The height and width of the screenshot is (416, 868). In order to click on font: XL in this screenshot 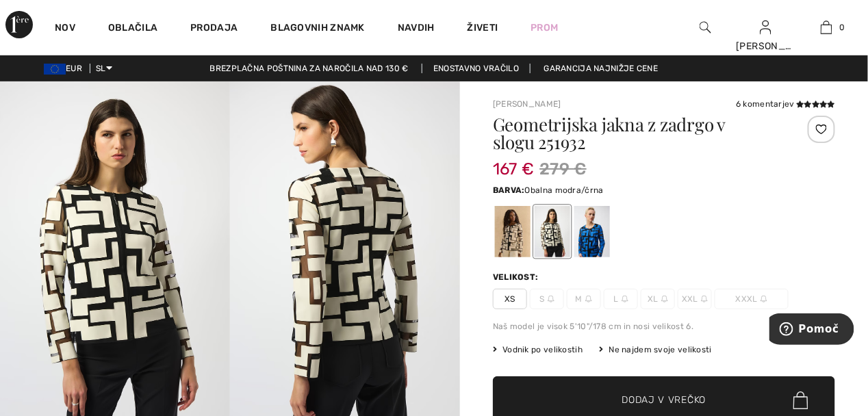, I will do `click(653, 299)`.